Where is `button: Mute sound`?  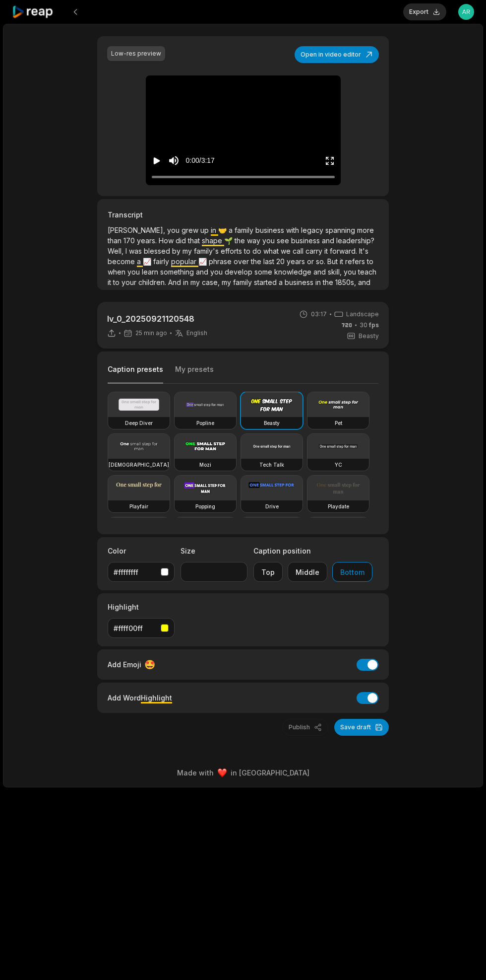
button: Mute sound is located at coordinates (174, 160).